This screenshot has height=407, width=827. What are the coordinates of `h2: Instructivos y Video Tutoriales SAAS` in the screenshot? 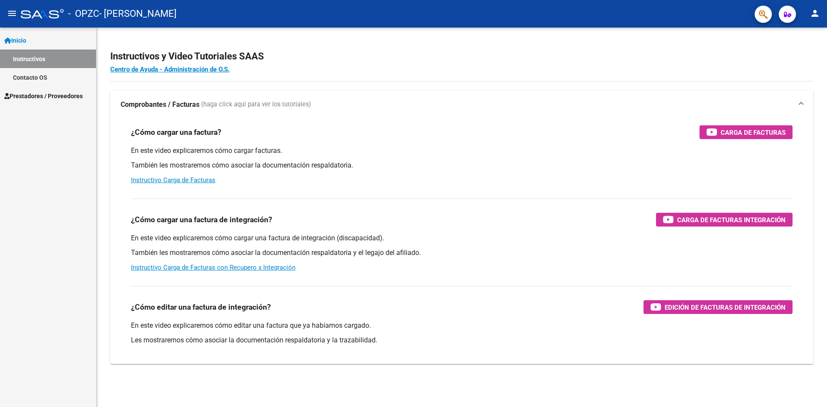 It's located at (462, 56).